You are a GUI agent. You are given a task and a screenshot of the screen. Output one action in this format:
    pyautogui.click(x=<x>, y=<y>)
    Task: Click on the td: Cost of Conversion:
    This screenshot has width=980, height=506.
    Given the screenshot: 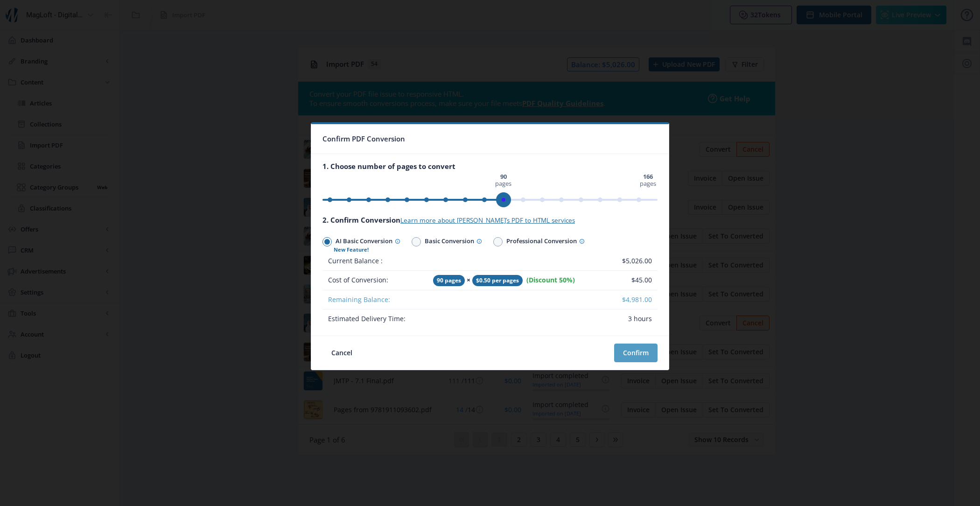 What is the action you would take?
    pyautogui.click(x=375, y=281)
    